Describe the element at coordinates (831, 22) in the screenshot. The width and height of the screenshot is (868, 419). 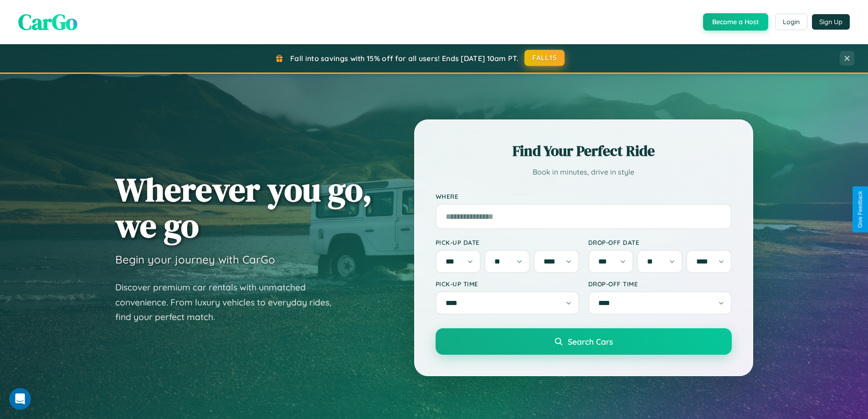
I see `button: Sign Up` at that location.